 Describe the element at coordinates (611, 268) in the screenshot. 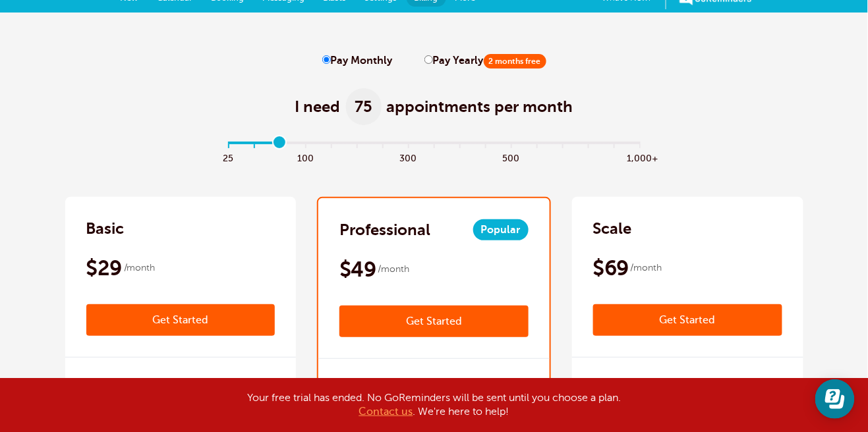

I see `span: $69` at that location.